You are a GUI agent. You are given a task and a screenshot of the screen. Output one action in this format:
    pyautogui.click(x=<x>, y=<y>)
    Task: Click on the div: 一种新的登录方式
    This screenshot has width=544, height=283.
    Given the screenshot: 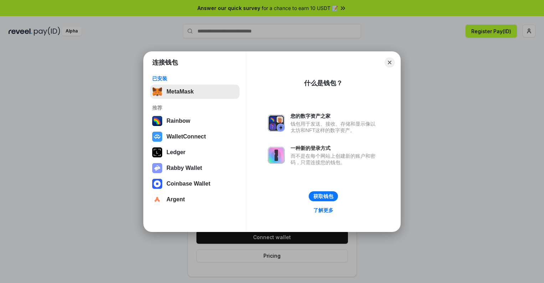 What is the action you would take?
    pyautogui.click(x=335, y=148)
    